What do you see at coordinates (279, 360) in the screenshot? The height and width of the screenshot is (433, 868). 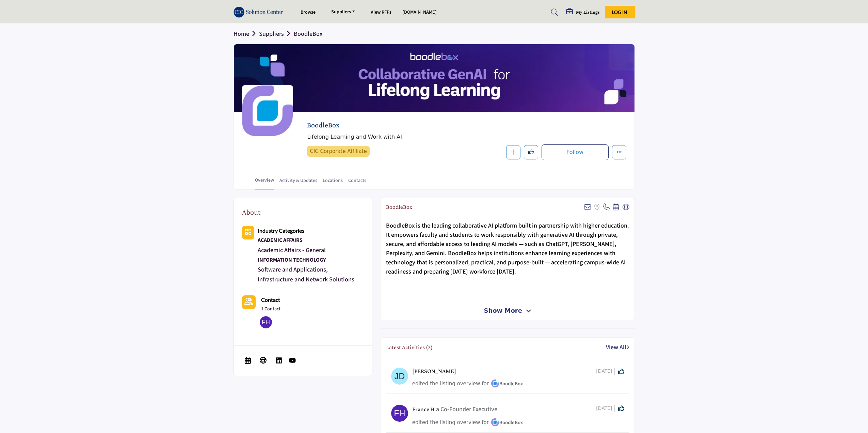 I see `img: LinkedIn` at bounding box center [279, 360].